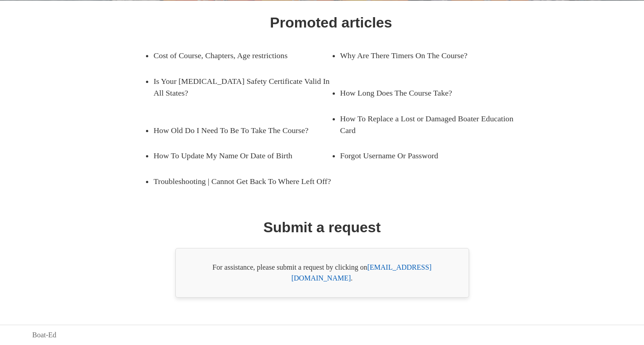 The image size is (644, 345). What do you see at coordinates (422, 93) in the screenshot?
I see `a: How Long Does The Course Take?` at bounding box center [422, 93].